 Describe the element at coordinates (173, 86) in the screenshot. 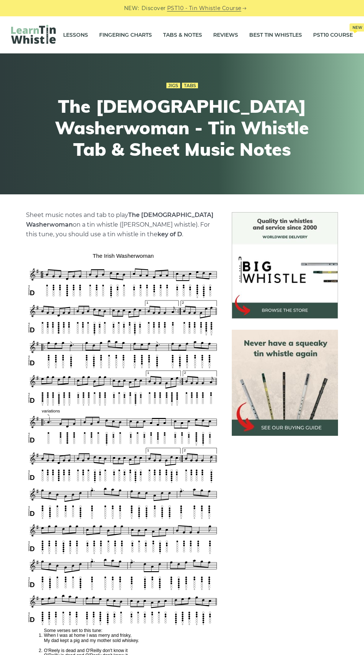

I see `a: Jigs` at that location.